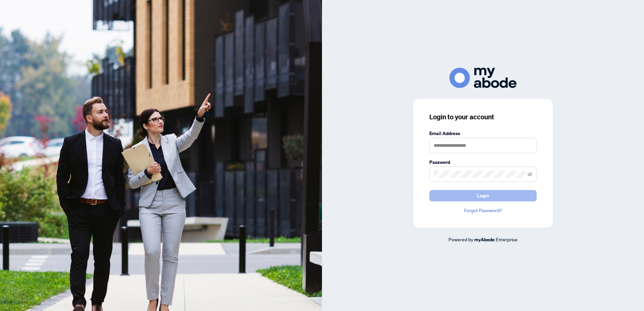  I want to click on span: Powered by, so click(461, 240).